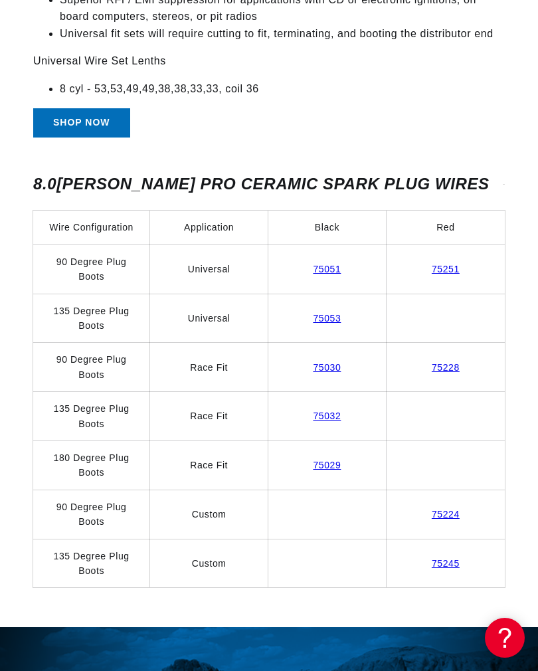  I want to click on a: 75051, so click(327, 269).